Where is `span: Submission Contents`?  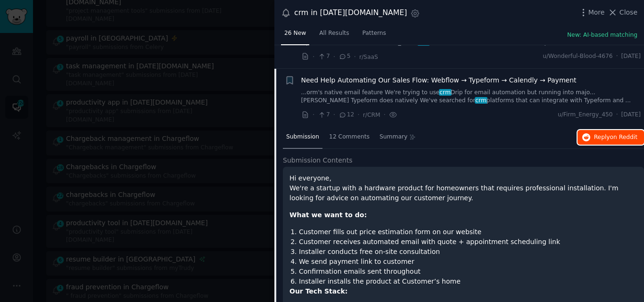 span: Submission Contents is located at coordinates (318, 160).